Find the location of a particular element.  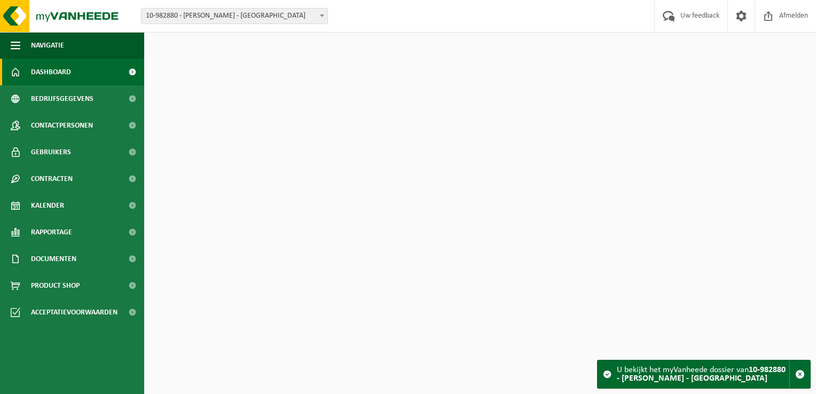

span: Acceptatievoorwaarden is located at coordinates (74, 313).